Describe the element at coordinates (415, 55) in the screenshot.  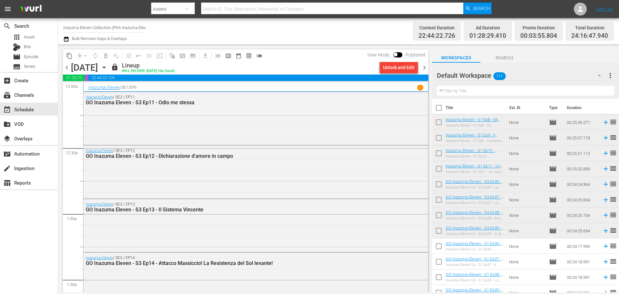
I see `span: Published` at that location.